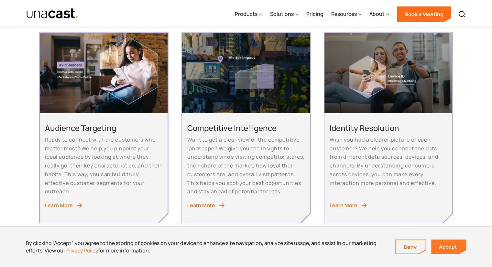  I want to click on p: Wish you had a clearer picture of each customer? We help you connect the dots from different data..., so click(388, 161).